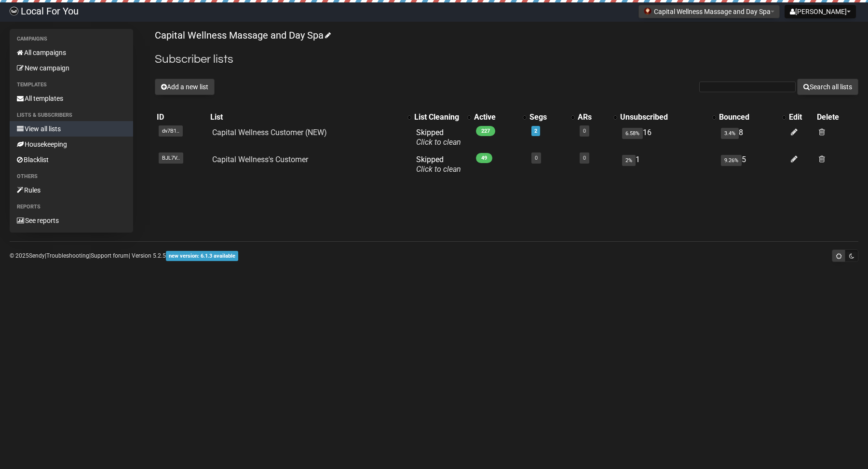  Describe the element at coordinates (801, 117) in the screenshot. I see `th: Edit: No sort applied, sorting is disabled` at that location.